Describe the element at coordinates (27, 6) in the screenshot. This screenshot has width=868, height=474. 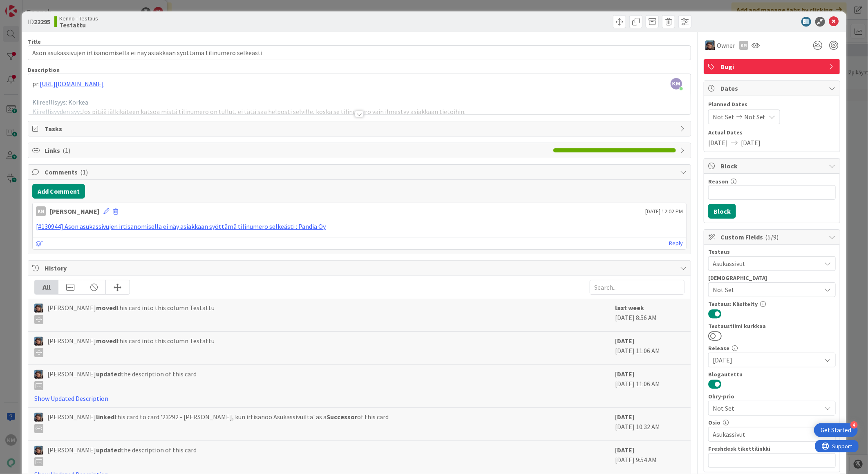
I see `span: Support` at that location.